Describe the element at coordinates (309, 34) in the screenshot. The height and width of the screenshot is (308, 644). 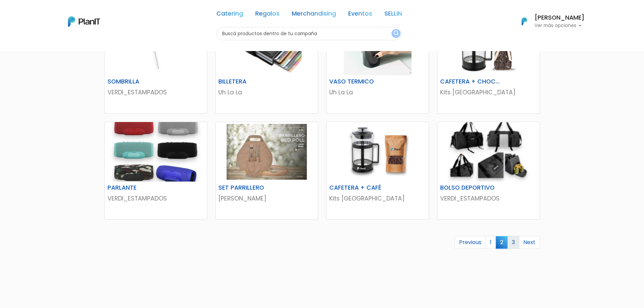
I see `input: Buscá productos dentro de tu campaña` at that location.